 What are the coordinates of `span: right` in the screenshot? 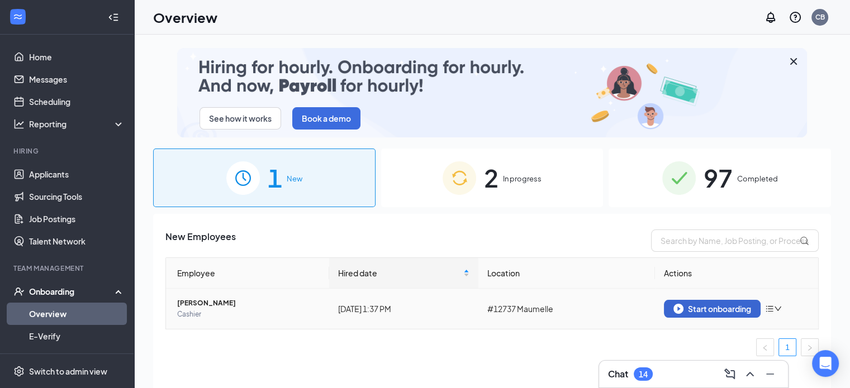 It's located at (810, 348).